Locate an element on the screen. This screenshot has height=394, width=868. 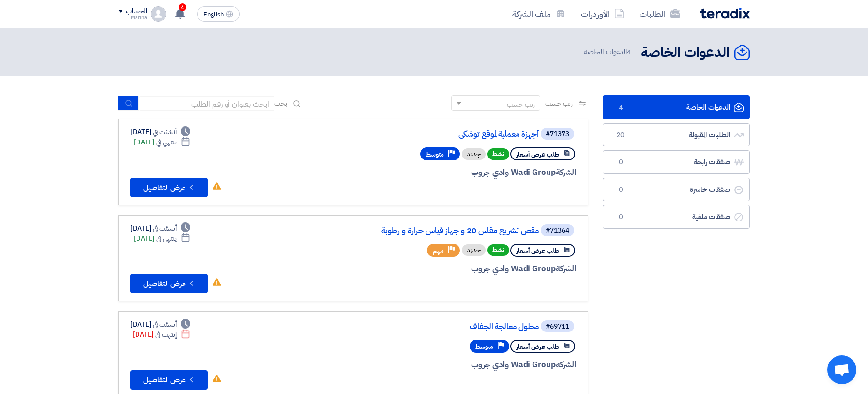
a: الطلبات المقبولة20 is located at coordinates (677, 135).